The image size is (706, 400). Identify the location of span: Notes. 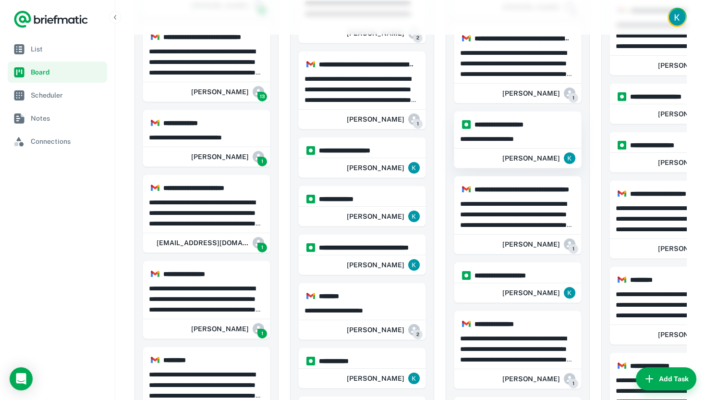
(67, 118).